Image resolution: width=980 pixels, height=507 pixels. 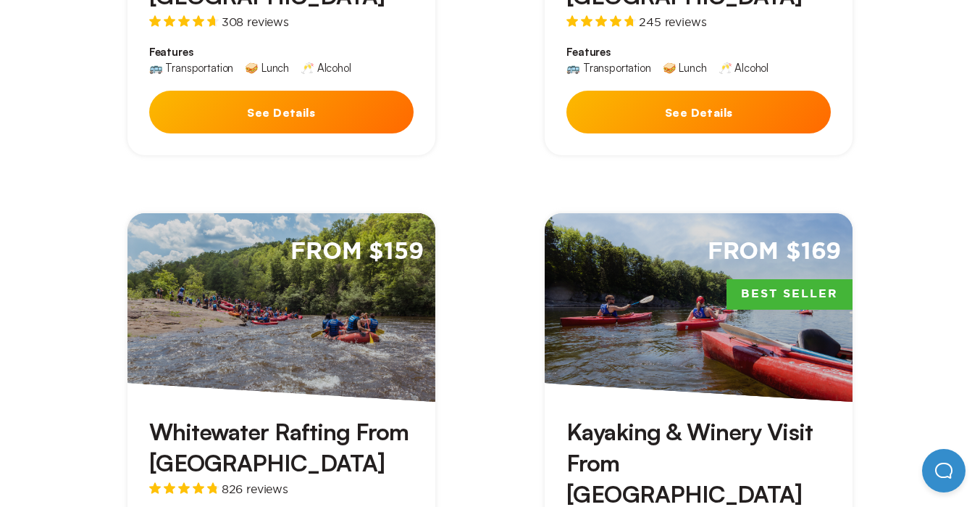 What do you see at coordinates (255, 22) in the screenshot?
I see `span: 308 reviews` at bounding box center [255, 22].